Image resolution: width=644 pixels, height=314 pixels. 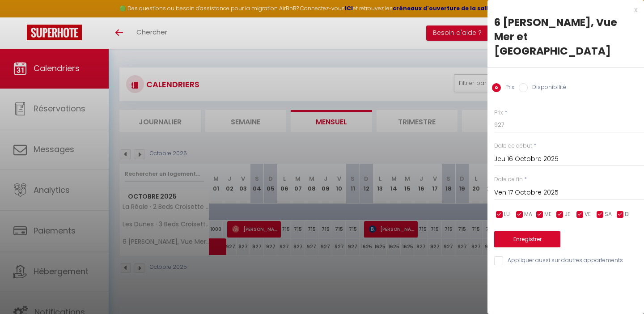 What do you see at coordinates (509, 179) in the screenshot?
I see `label: Date de fin` at bounding box center [509, 179].